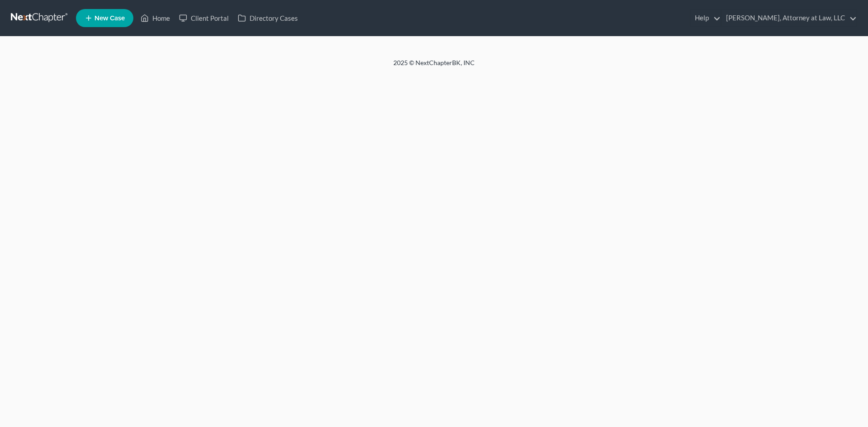 The width and height of the screenshot is (868, 427). What do you see at coordinates (268, 18) in the screenshot?
I see `a: Directory Cases` at bounding box center [268, 18].